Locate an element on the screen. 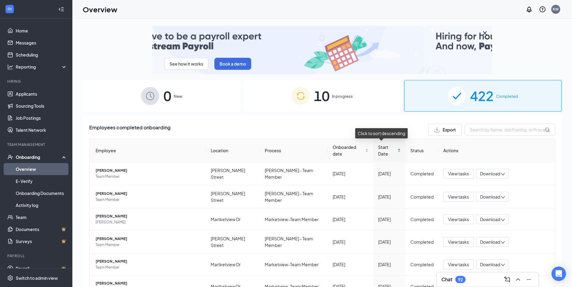  a: E-Verify is located at coordinates (41, 181).